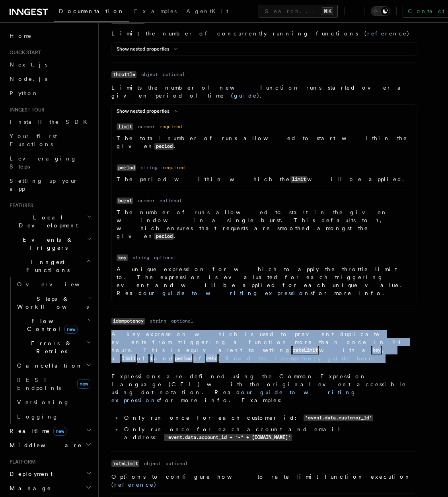 This screenshot has height=497, width=448. I want to click on span: Features, so click(19, 205).